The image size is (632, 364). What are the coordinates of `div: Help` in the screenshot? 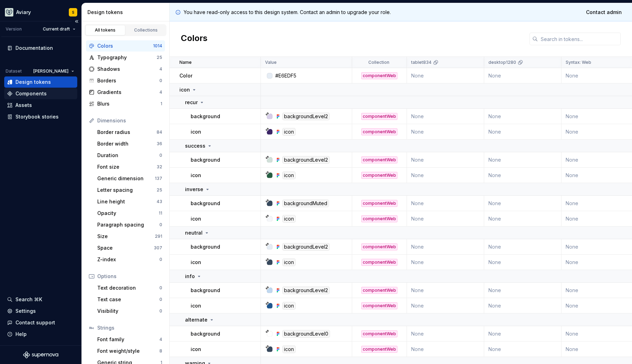 It's located at (21, 334).